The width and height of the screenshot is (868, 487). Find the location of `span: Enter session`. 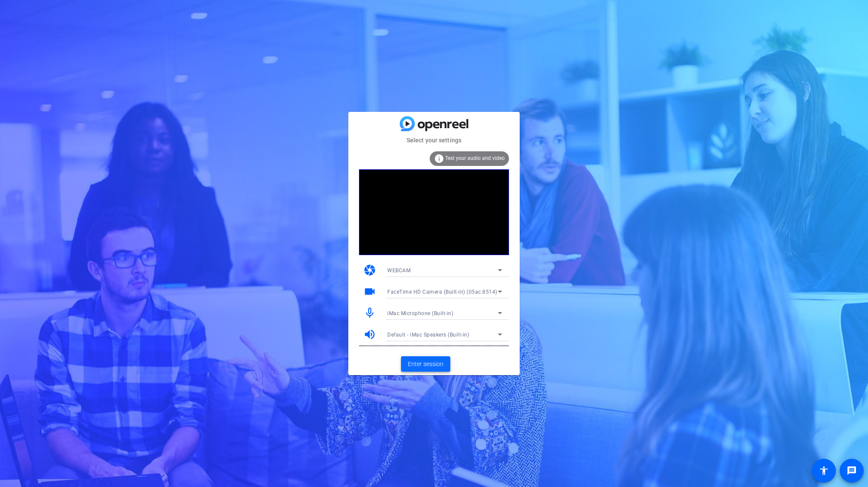

span: Enter session is located at coordinates (425, 364).